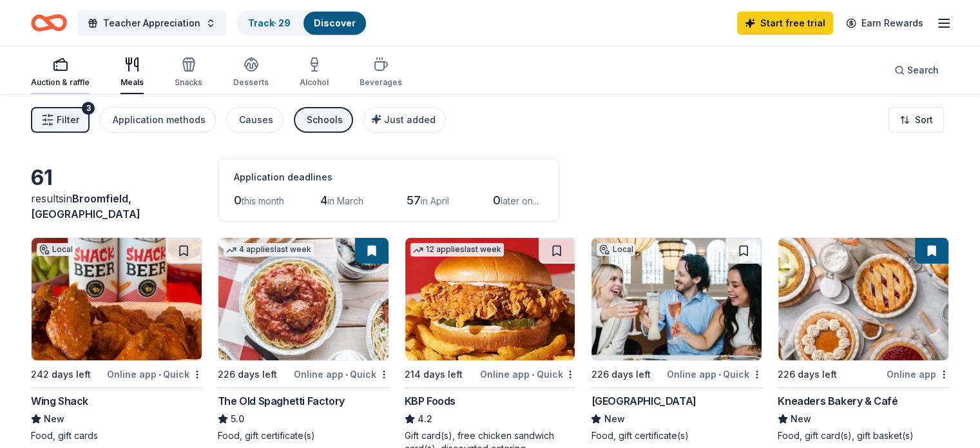 The height and width of the screenshot is (448, 980). Describe the element at coordinates (425, 419) in the screenshot. I see `span: 4.2` at that location.